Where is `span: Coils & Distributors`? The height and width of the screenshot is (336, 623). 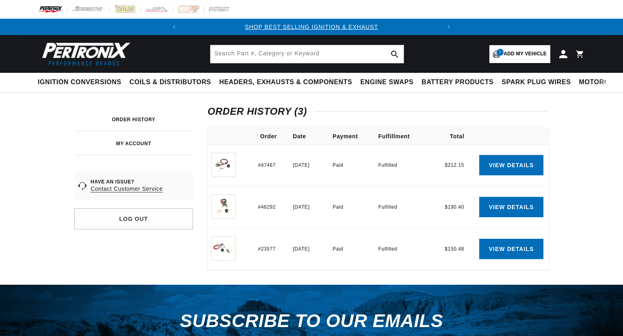
span: Coils & Distributors is located at coordinates (170, 82).